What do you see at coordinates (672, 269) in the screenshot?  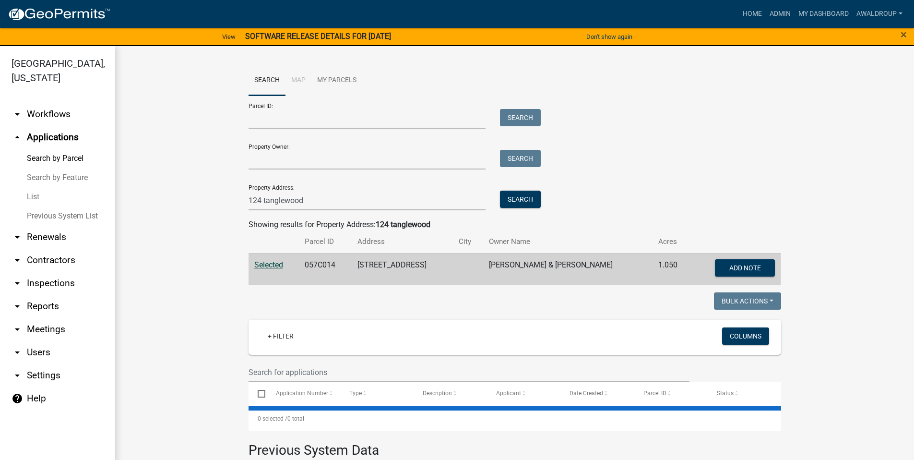 I see `td: 1.050` at bounding box center [672, 269].